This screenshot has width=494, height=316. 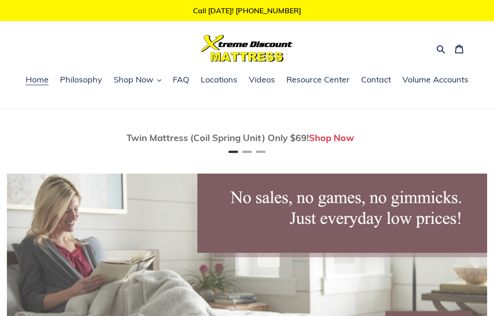 I want to click on button: Shop Now, so click(x=137, y=80).